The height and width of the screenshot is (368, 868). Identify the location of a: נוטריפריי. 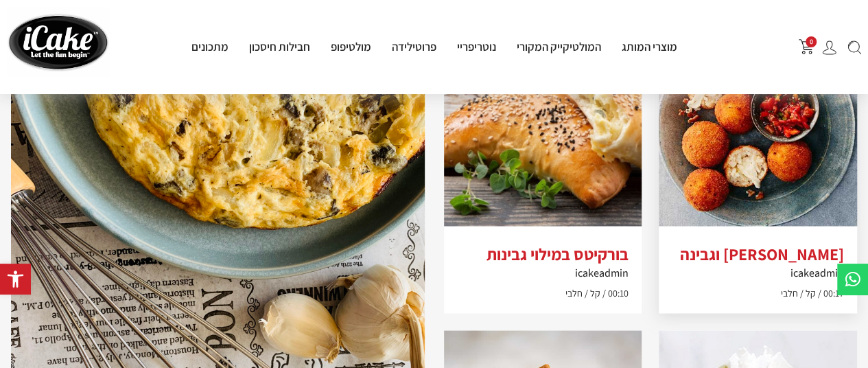
(476, 47).